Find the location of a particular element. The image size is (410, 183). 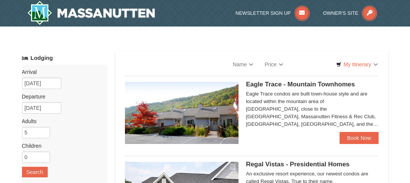

a: Newsletter Sign Up is located at coordinates (273, 13).